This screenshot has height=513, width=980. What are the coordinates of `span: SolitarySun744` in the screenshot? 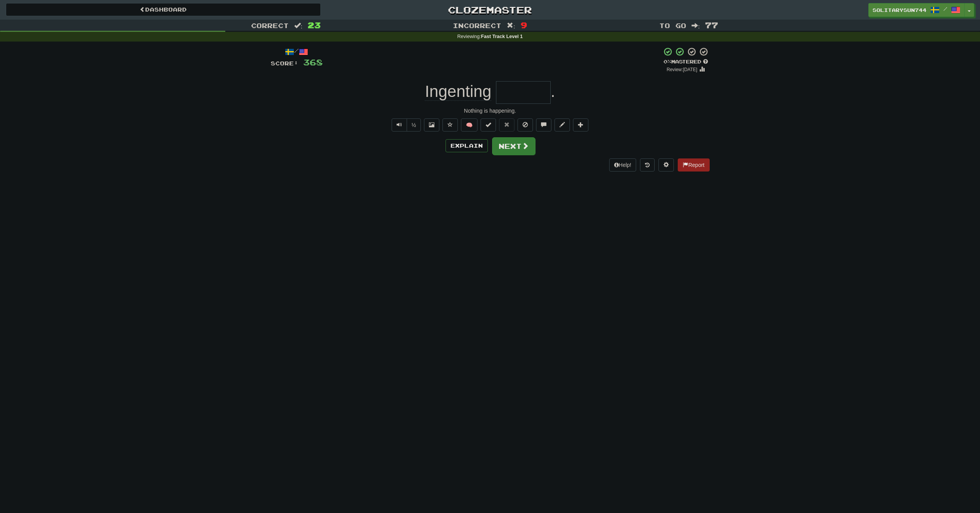 It's located at (900, 10).